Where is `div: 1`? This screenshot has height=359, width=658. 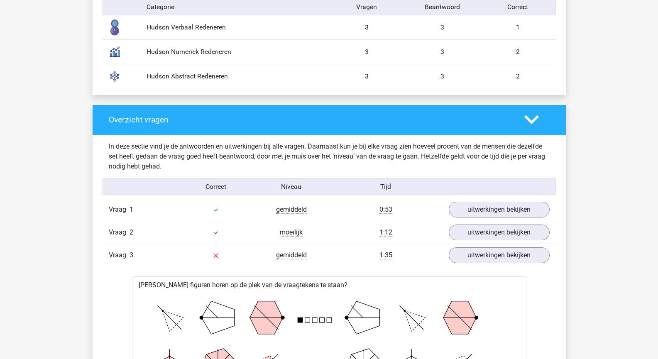
div: 1 is located at coordinates (518, 27).